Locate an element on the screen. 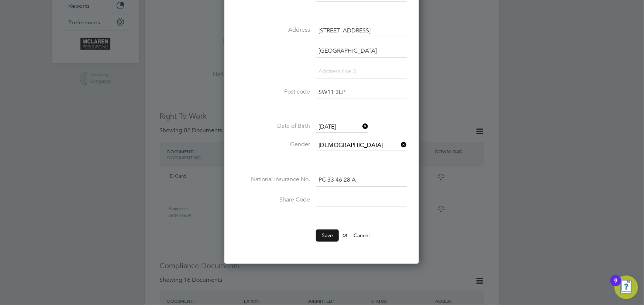 Image resolution: width=644 pixels, height=305 pixels. label: Gender is located at coordinates (273, 144).